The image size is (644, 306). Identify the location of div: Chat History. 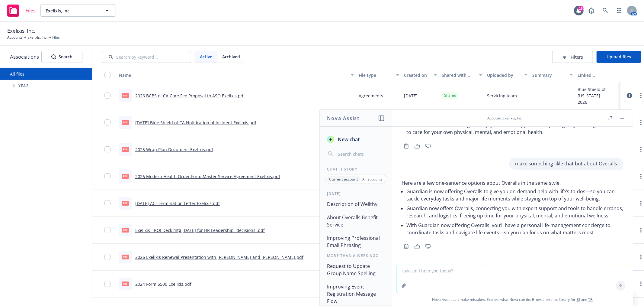
(356, 169).